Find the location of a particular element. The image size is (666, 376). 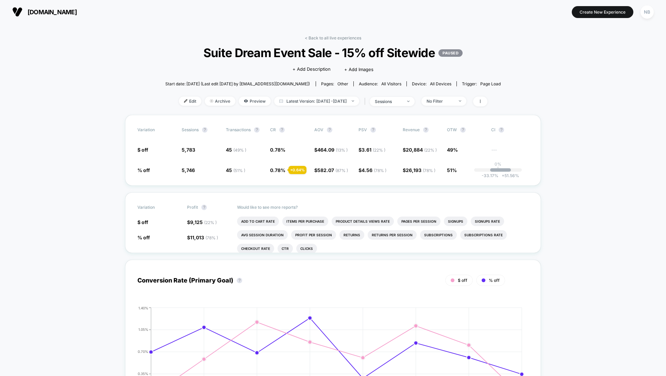

span: Suite Dream Event Sale - 15% off Sitewide is located at coordinates (333, 53).